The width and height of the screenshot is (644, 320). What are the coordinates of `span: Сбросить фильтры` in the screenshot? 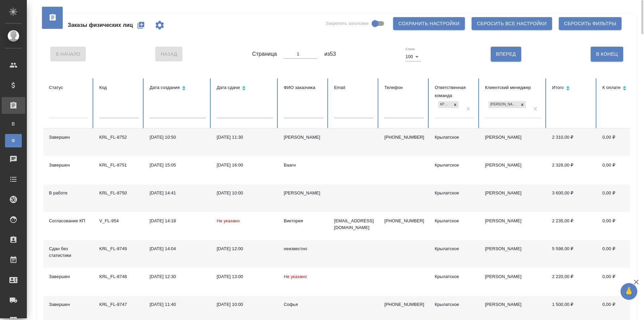 It's located at (590, 24).